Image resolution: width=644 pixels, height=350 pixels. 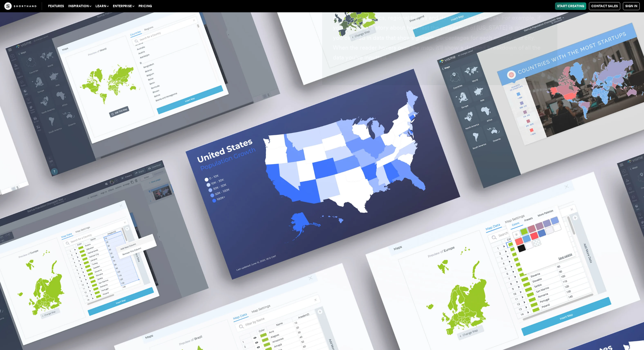 What do you see at coordinates (102, 6) in the screenshot?
I see `button: Learn` at bounding box center [102, 6].